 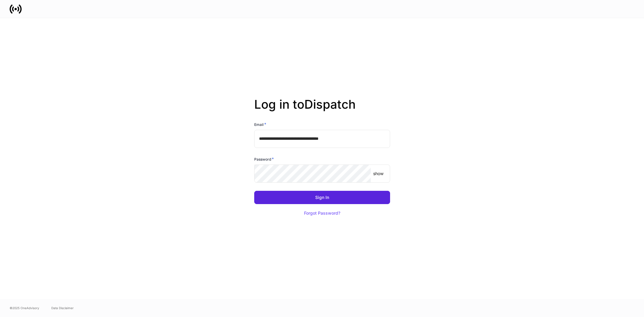 I want to click on div: Sign In, so click(x=322, y=197).